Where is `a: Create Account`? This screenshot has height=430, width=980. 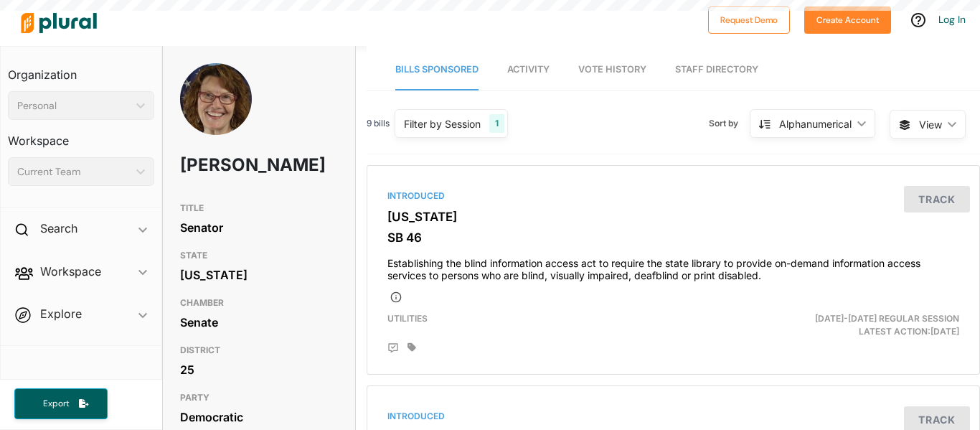 a: Create Account is located at coordinates (848, 18).